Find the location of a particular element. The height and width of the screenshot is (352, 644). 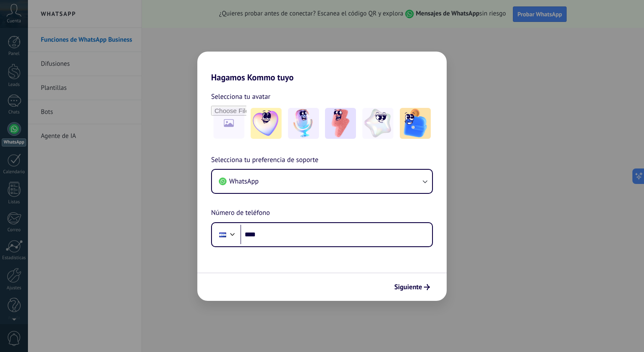

span: WhatsApp is located at coordinates (244, 182).